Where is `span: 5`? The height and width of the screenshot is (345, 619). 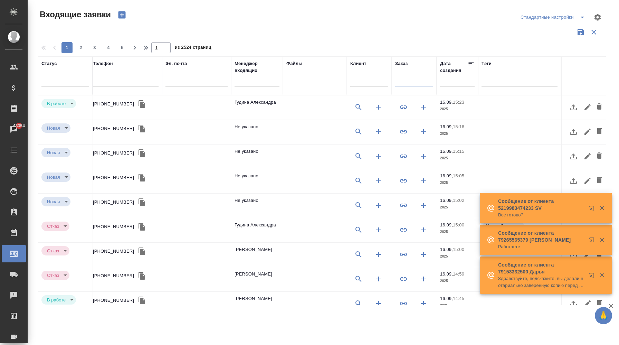 span: 5 is located at coordinates (122, 48).